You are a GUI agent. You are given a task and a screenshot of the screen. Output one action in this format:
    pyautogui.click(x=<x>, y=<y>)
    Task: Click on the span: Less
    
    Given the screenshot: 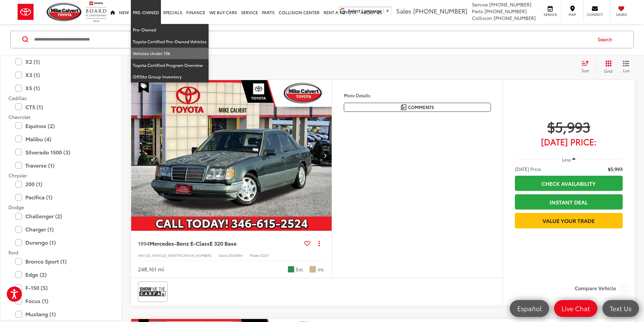 What is the action you would take?
    pyautogui.click(x=566, y=159)
    